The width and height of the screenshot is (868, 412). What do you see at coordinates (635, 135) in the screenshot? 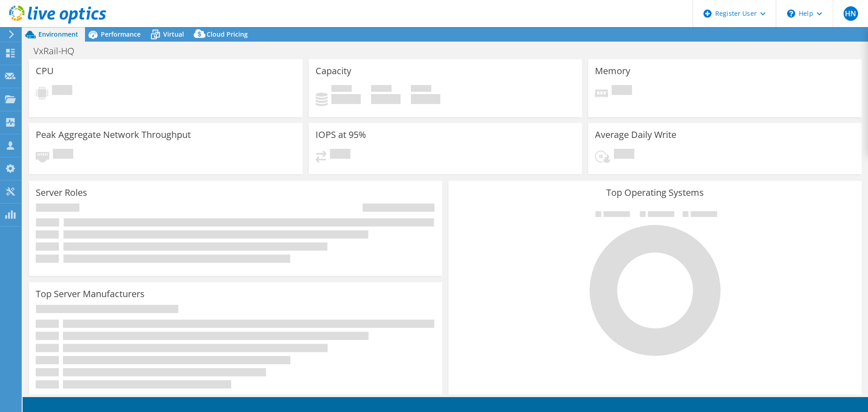
I see `h3: Average Daily Write` at bounding box center [635, 135].